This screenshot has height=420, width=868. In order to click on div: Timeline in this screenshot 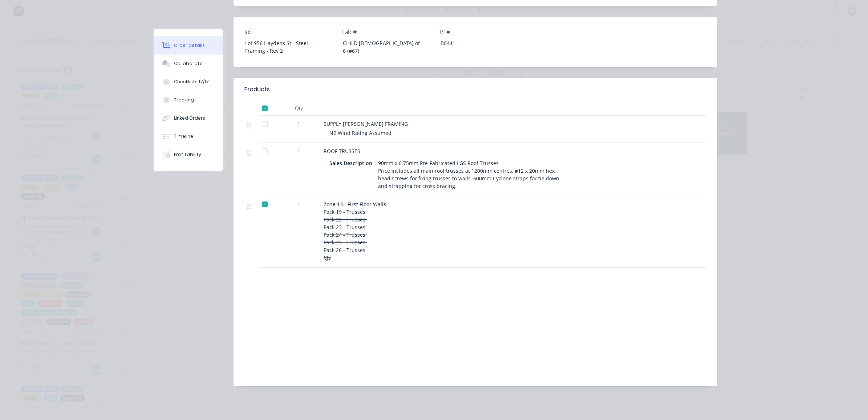, I will do `click(183, 137)`.